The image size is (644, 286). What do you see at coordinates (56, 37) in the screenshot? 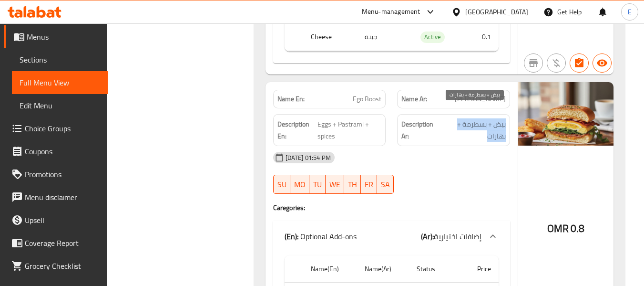
I see `a: Menus` at bounding box center [56, 37].